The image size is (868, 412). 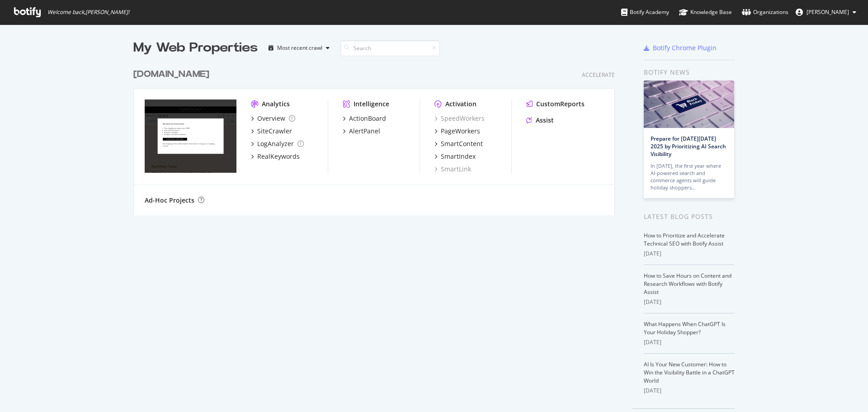 I want to click on img: www.monicavinader.com, so click(x=190, y=136).